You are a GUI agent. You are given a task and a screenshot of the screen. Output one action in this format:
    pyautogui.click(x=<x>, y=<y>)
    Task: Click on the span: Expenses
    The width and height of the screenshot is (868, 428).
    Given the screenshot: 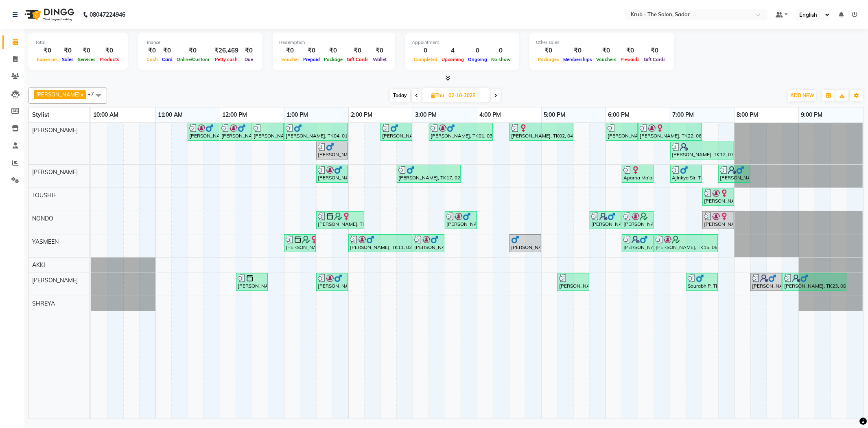 What is the action you would take?
    pyautogui.click(x=47, y=59)
    